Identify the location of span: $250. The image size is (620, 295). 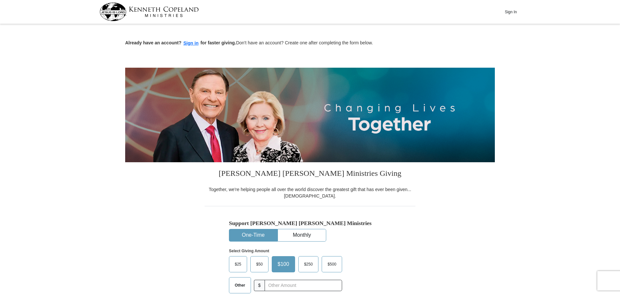
(308, 264).